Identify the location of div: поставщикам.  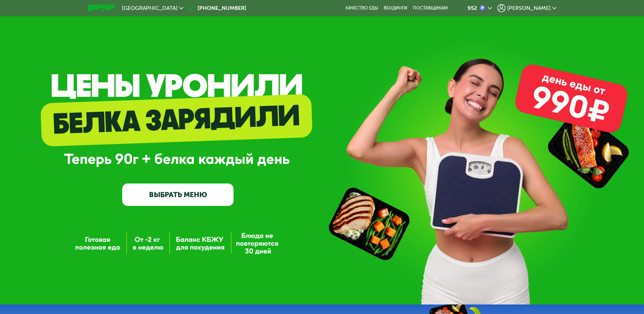
(430, 8).